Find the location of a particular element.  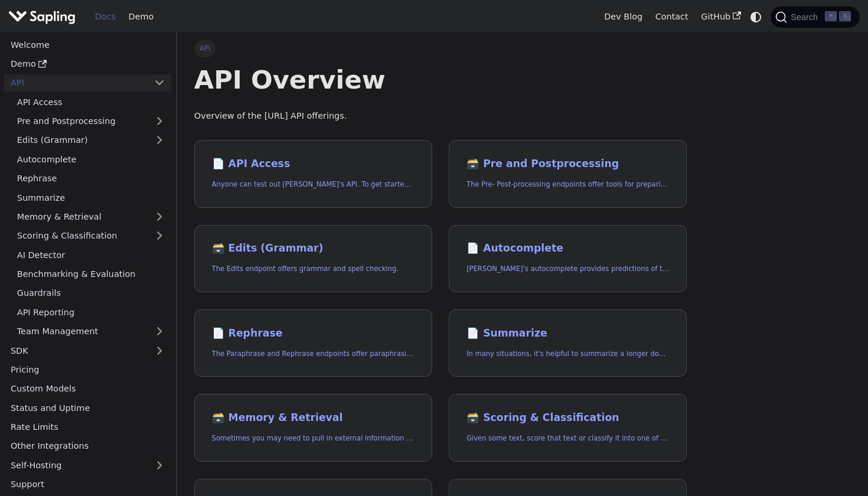

h2: Pre and Postprocessing is located at coordinates (567, 164).